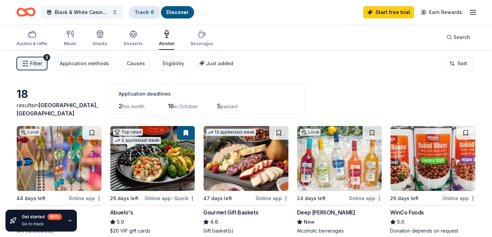 This screenshot has width=492, height=237. Describe the element at coordinates (70, 39) in the screenshot. I see `button: Meals` at that location.